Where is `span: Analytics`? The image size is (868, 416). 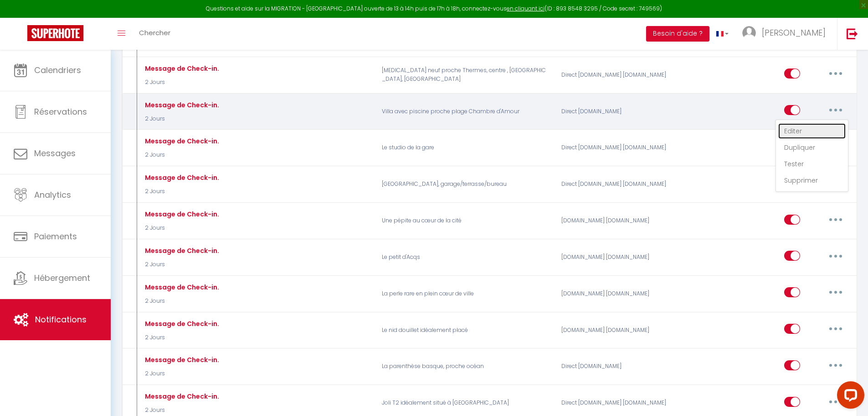 span: Analytics is located at coordinates (53, 195).